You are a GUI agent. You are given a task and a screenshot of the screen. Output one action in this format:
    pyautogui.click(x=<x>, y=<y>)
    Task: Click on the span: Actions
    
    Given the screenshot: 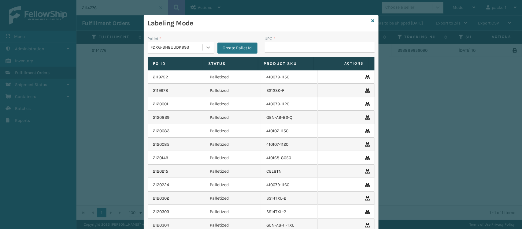 What is the action you would take?
    pyautogui.click(x=342, y=63)
    